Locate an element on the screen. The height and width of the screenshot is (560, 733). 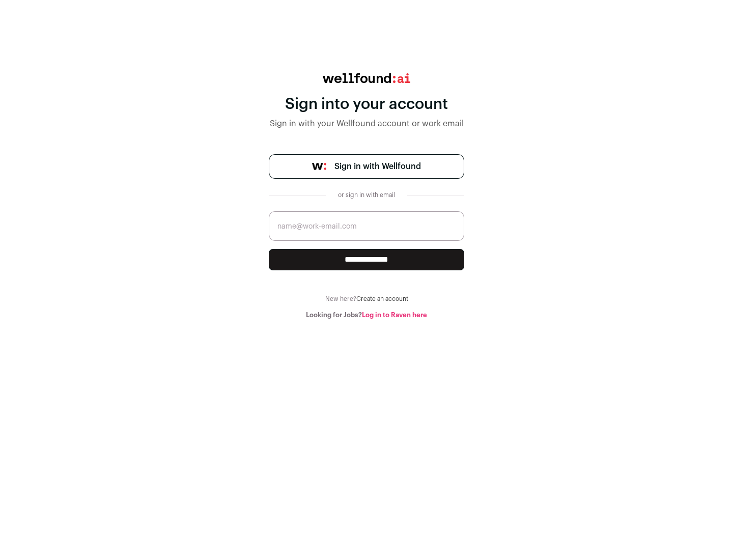
input: name@work-email.com is located at coordinates (366, 226).